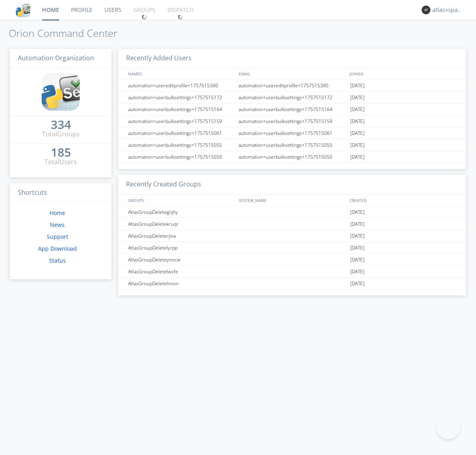 This screenshot has width=476, height=455. I want to click on div: atlas+spanish0002, so click(447, 10).